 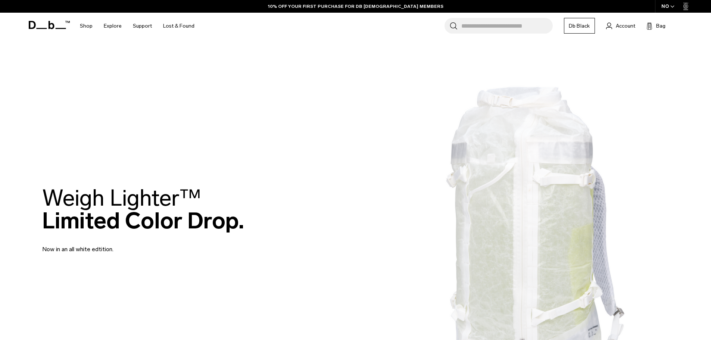 I want to click on nav: Main Navigation, so click(x=137, y=26).